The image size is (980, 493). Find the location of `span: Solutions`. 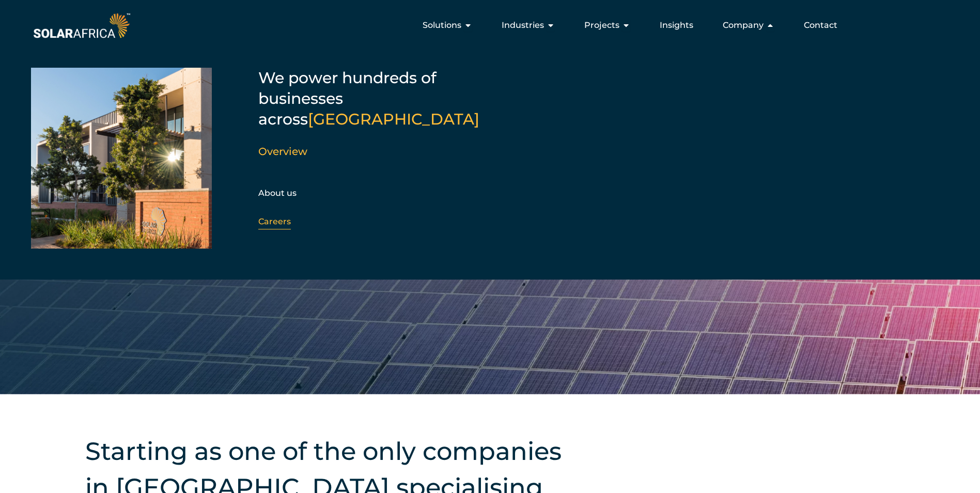

span: Solutions is located at coordinates (442, 25).